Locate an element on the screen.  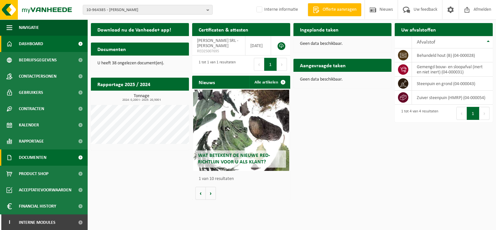
a: Wat betekent de nieuwe RED-richtlijn voor u als klant? is located at coordinates (241, 130).